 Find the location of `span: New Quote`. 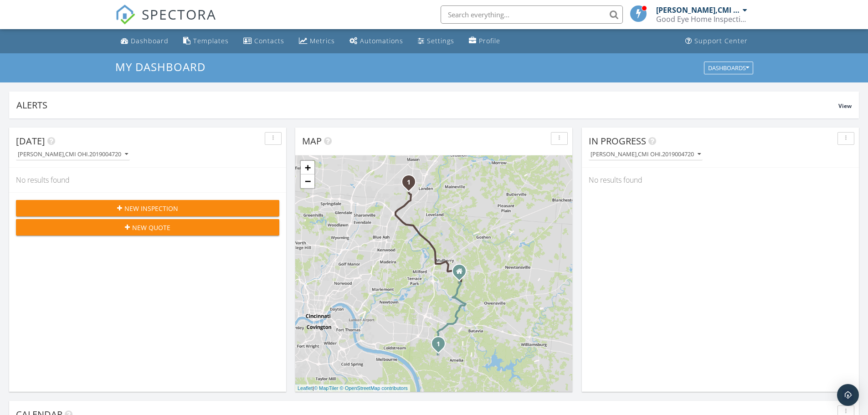

span: New Quote is located at coordinates (151, 227).